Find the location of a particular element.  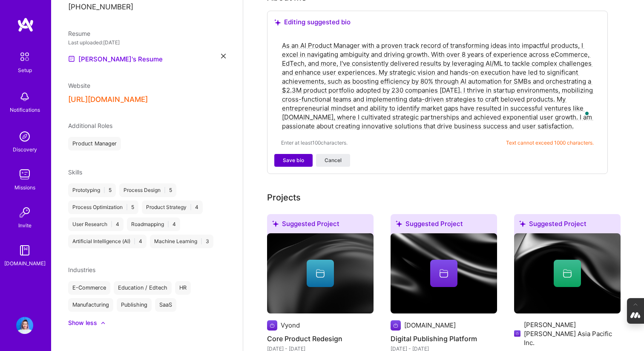

textarea: To enrich screen reader interactions, please activate Accessibility in Grammarly extension settings is located at coordinates (437, 86).